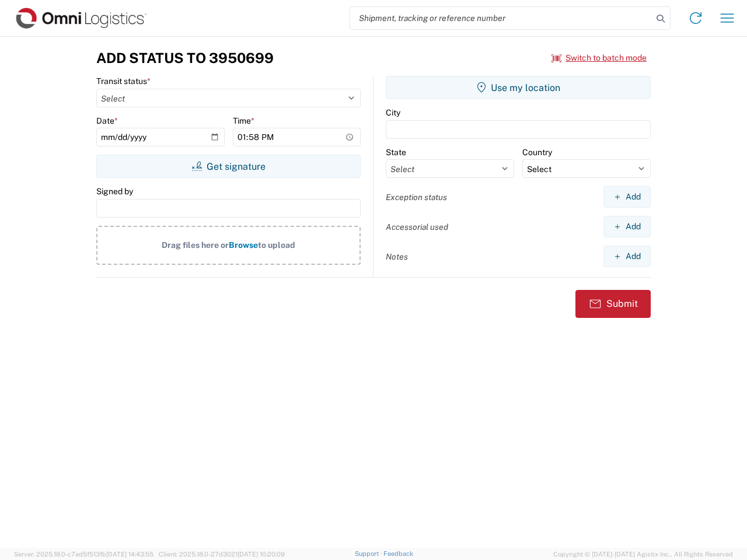 This screenshot has width=747, height=560. What do you see at coordinates (502, 18) in the screenshot?
I see `input: Shipment, tracking or reference number` at bounding box center [502, 18].